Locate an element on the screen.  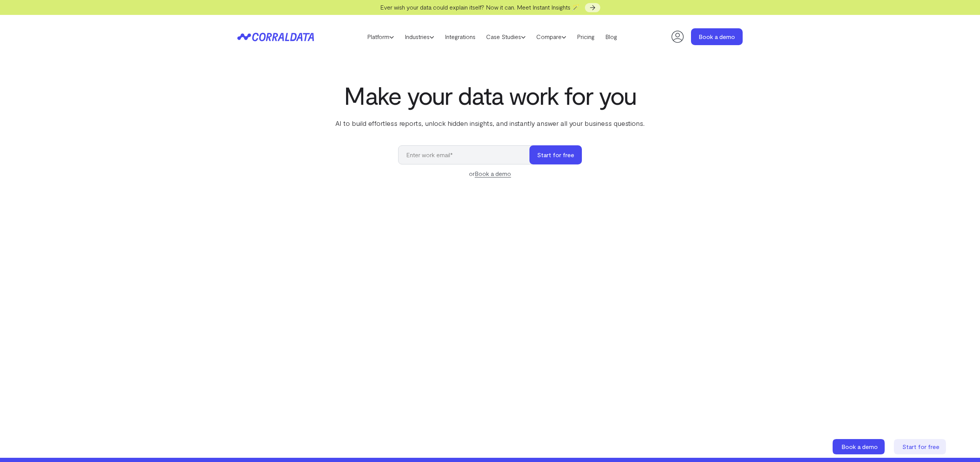
span: Start for free is located at coordinates (920, 447).